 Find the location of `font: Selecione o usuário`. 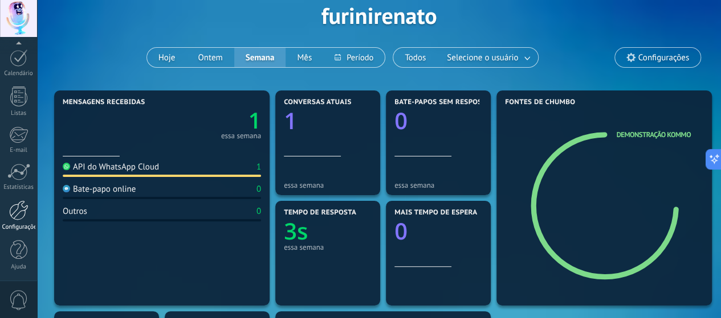

font: Selecione o usuário is located at coordinates (482, 58).